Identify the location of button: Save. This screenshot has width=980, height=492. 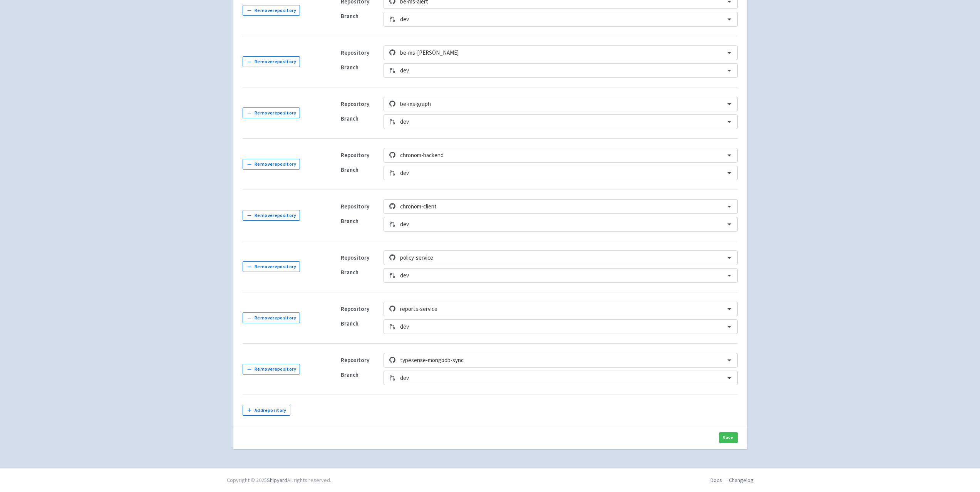
(728, 438).